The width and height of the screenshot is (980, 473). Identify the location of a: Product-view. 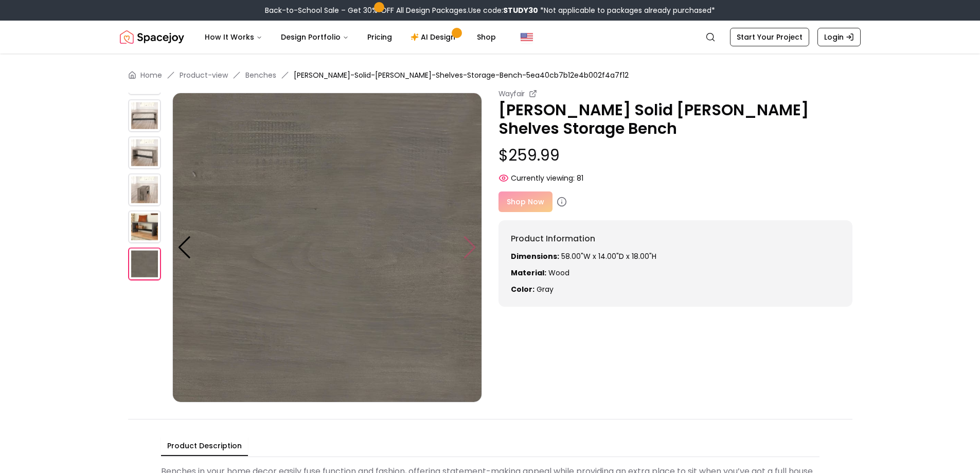
(204, 75).